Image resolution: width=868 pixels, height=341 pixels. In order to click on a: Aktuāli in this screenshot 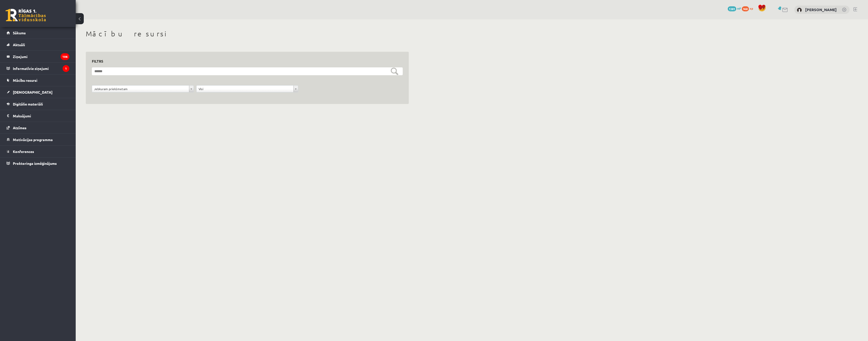, I will do `click(38, 44)`.